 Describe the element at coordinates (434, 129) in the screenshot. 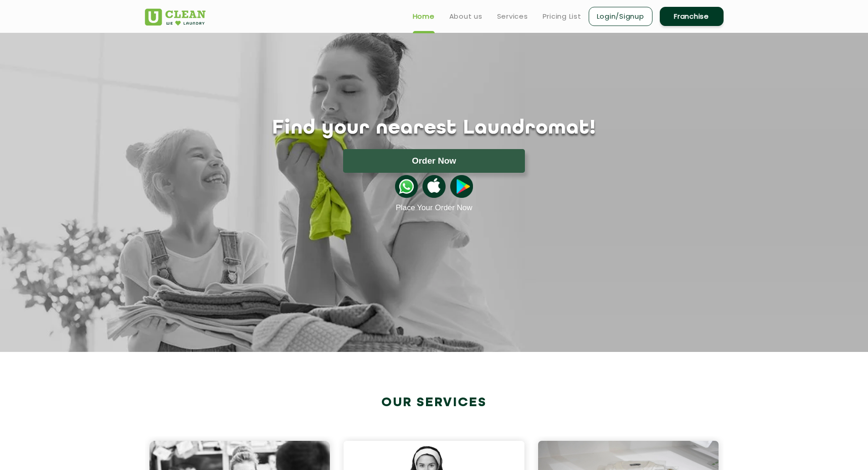

I see `h1: Find your nearest Laundromat!` at that location.